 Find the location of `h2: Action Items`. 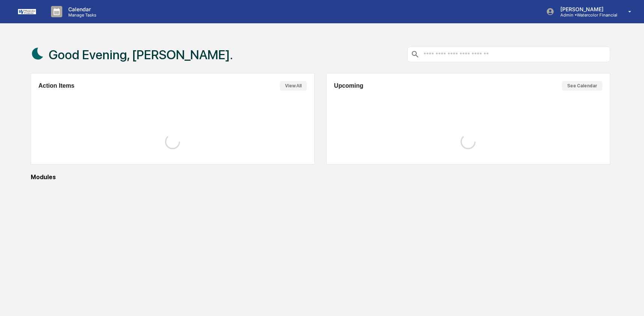

h2: Action Items is located at coordinates (57, 86).